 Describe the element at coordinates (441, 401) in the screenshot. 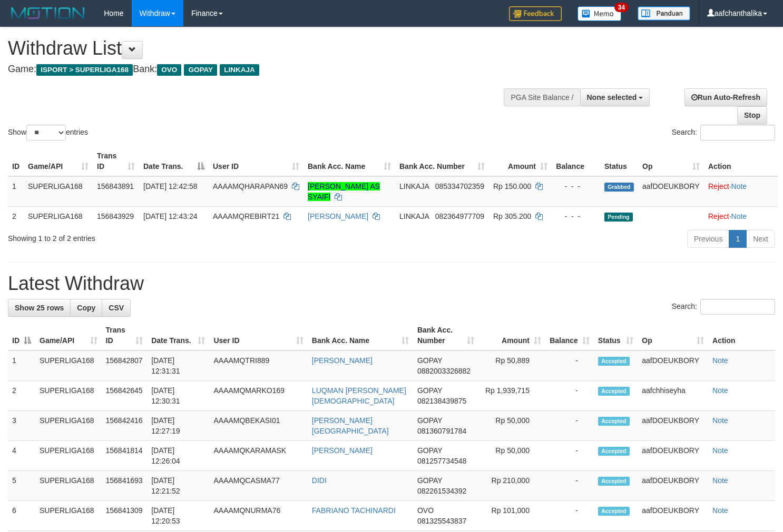

I see `span: Copy 082138439875 to clipboard` at that location.